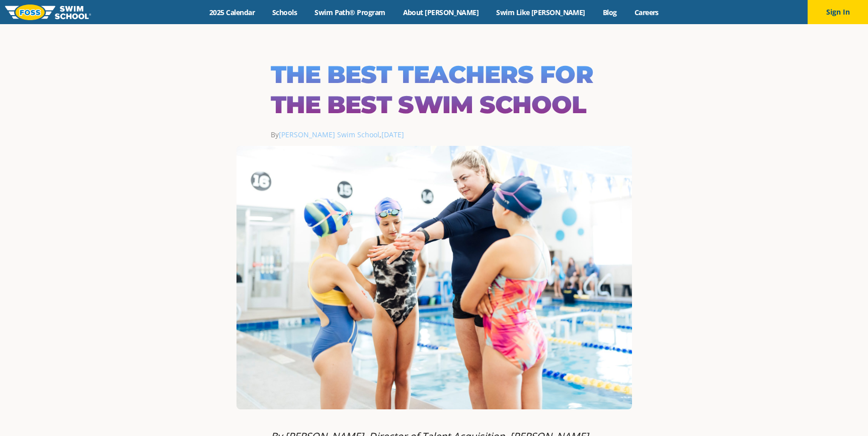 This screenshot has height=436, width=868. I want to click on a: Blog, so click(609, 12).